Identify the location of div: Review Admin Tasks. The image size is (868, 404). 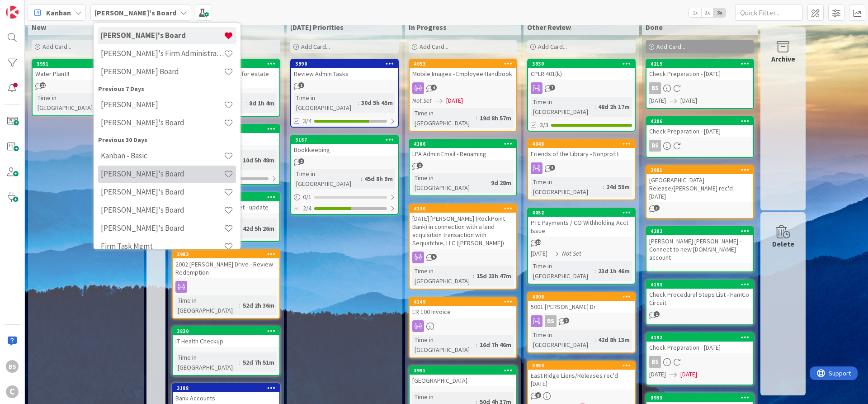
(345, 74).